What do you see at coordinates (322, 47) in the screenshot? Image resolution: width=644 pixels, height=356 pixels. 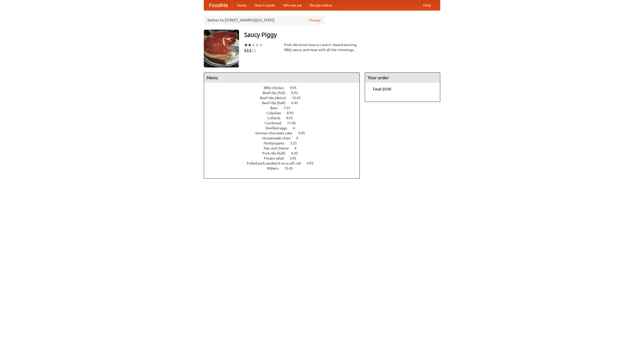 I see `div: Pork. We know how to cook it. Award-winning BBQ sauce, and meat with all the trimmings.` at bounding box center [322, 47].